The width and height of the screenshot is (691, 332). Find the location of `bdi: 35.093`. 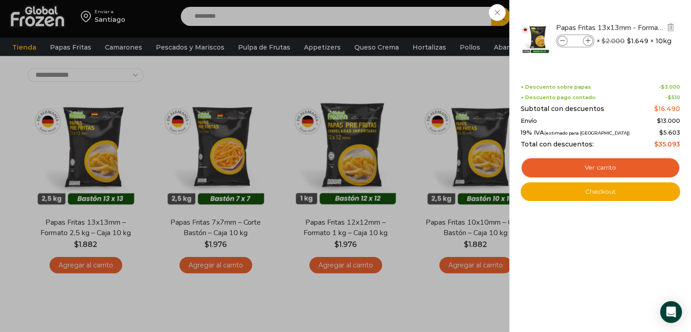

bdi: 35.093 is located at coordinates (667, 144).